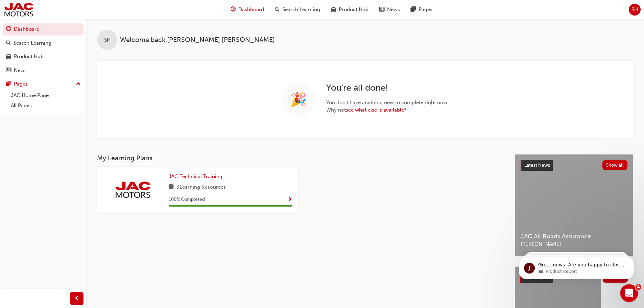  What do you see at coordinates (171, 187) in the screenshot?
I see `span: book-icon` at bounding box center [171, 187].